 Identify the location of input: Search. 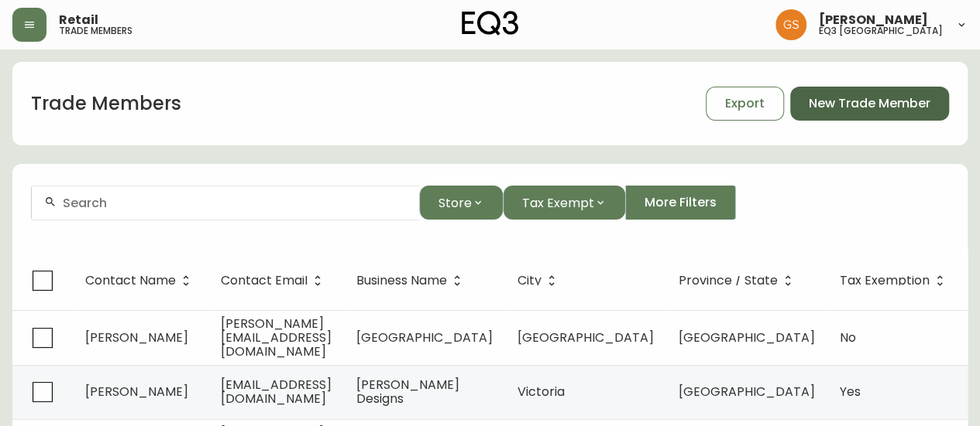
(234, 203).